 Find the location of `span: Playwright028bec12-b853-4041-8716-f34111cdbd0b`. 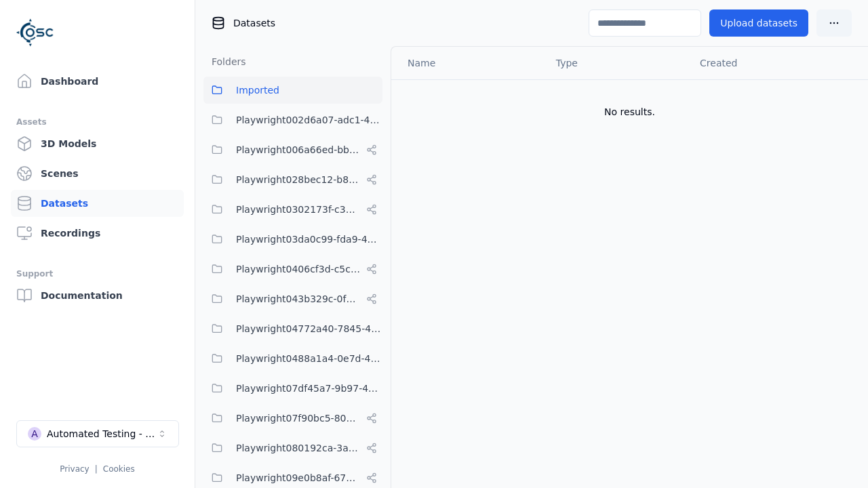

span: Playwright028bec12-b853-4041-8716-f34111cdbd0b is located at coordinates (298, 180).